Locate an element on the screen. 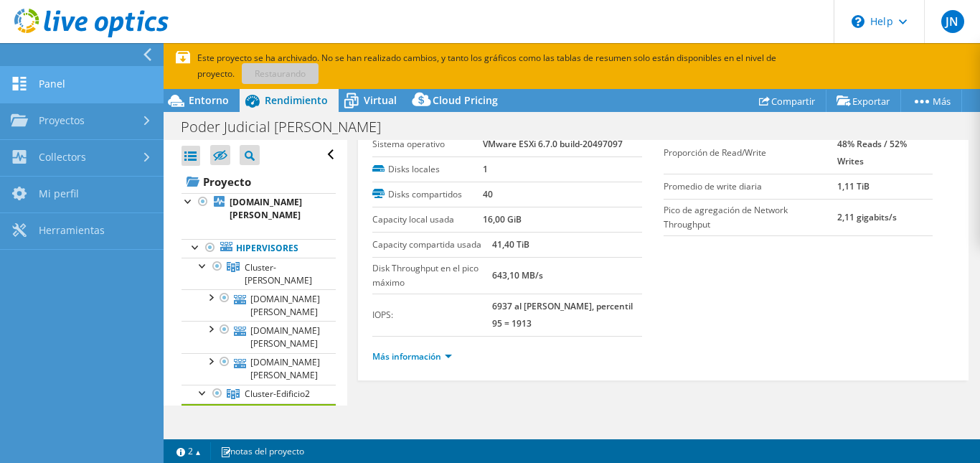 Image resolution: width=980 pixels, height=463 pixels. a: Compartir is located at coordinates (787, 101).